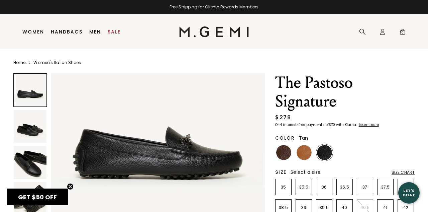  What do you see at coordinates (345, 187) in the screenshot?
I see `p: 36.5` at bounding box center [345, 187].